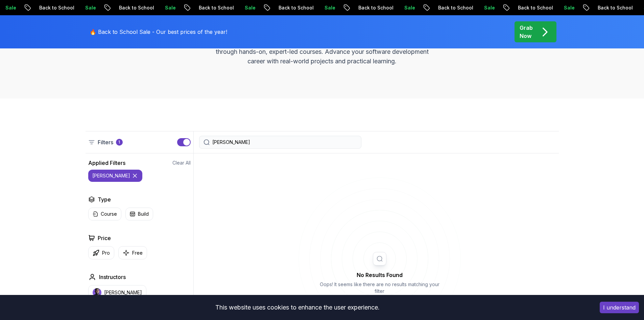  Describe the element at coordinates (97, 293) in the screenshot. I see `img: instructor img` at that location.